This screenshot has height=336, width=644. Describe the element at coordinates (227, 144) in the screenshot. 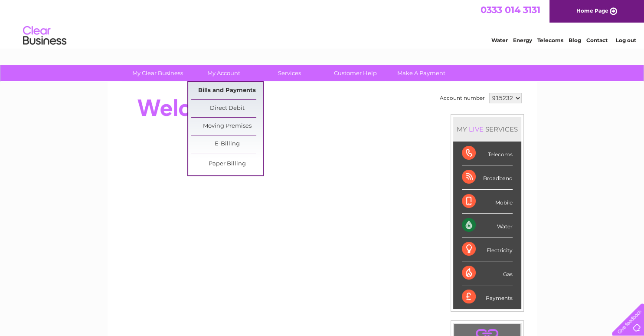

I see `a: E-Billing` at that location.